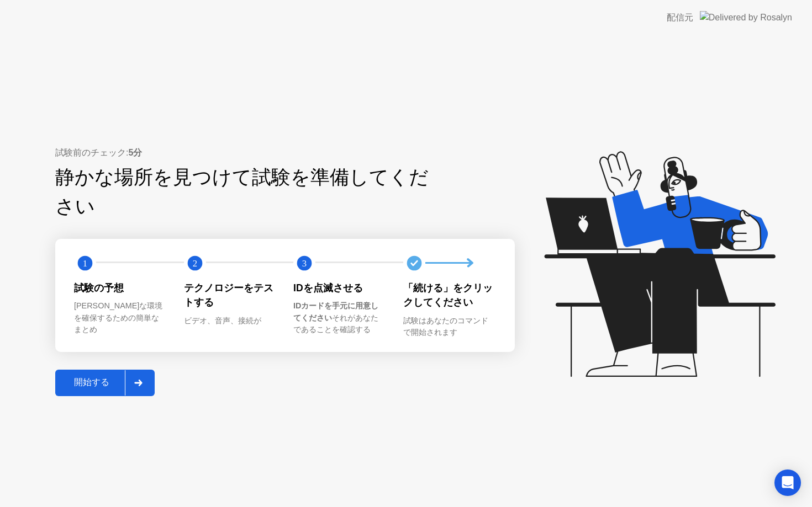  I want to click on b: 5分, so click(135, 152).